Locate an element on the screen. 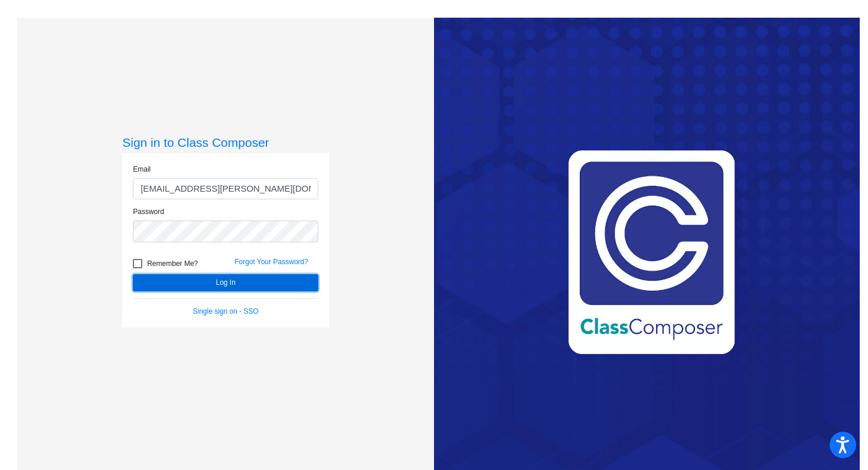  h3: Sign in to Class Composer is located at coordinates (226, 142).